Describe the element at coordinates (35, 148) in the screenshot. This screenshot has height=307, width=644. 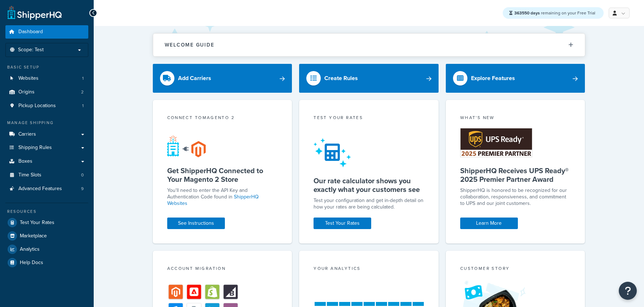
I see `span: Shipping Rules` at that location.